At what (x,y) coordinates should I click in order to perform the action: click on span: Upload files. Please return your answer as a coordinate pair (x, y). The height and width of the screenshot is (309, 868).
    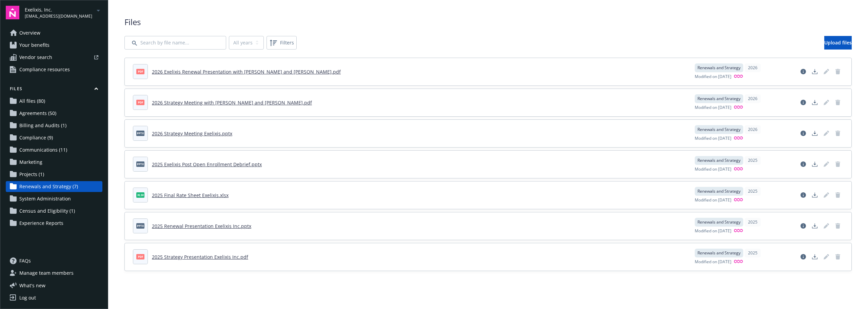
    Looking at the image, I should click on (838, 42).